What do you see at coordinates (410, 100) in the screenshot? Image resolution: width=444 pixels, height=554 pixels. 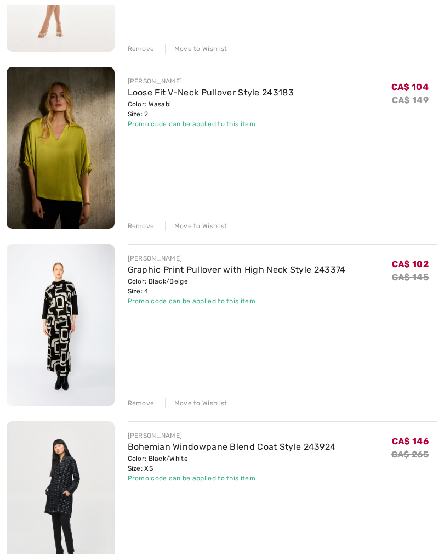 I see `s: CA$ 149` at bounding box center [410, 100].